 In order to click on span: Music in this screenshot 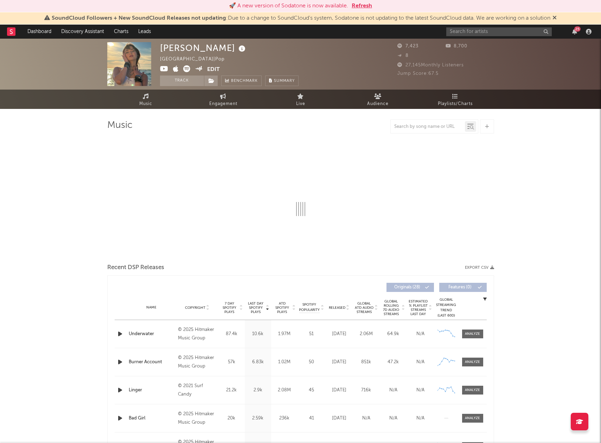, I will do `click(146, 104)`.